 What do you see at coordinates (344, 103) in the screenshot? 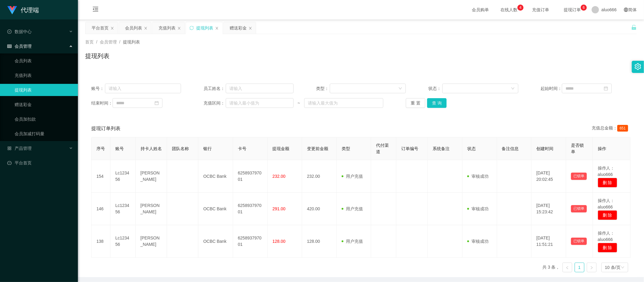
I see `input: 请输入最大值为` at bounding box center [344, 103].